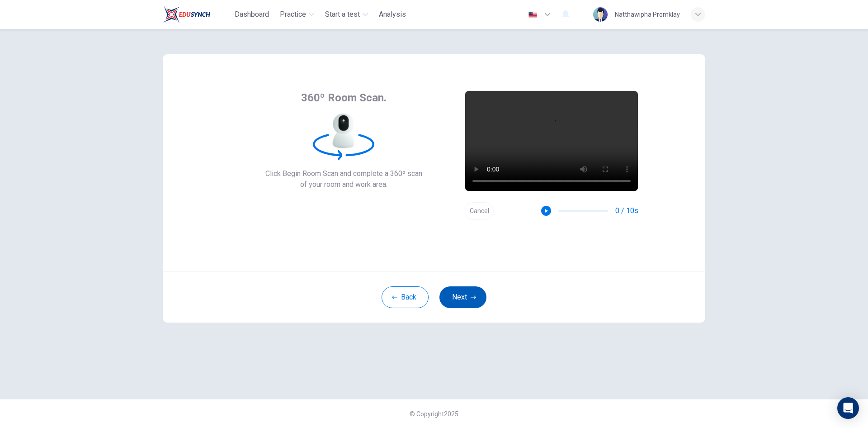 The image size is (868, 428). Describe the element at coordinates (252, 15) in the screenshot. I see `a: Dashboard` at that location.